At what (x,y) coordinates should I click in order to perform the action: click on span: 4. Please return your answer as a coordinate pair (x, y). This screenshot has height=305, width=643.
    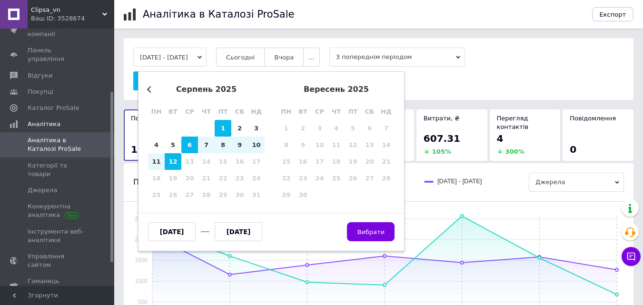
    Looking at the image, I should click on (500, 138).